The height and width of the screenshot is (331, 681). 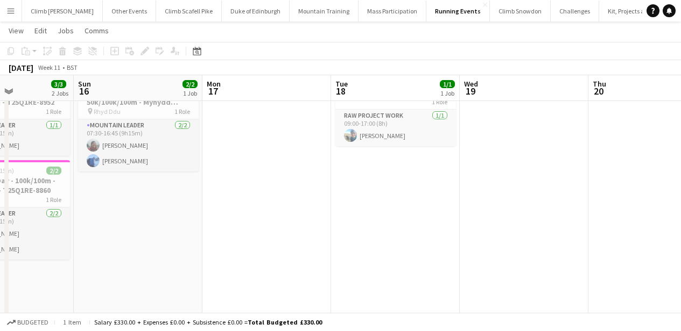 I want to click on span: Budgeted, so click(x=33, y=323).